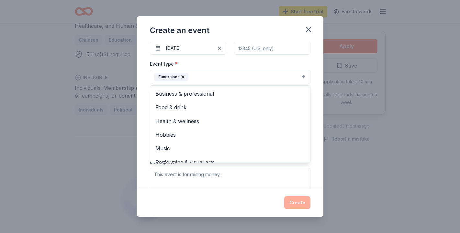  Describe the element at coordinates (230, 94) in the screenshot. I see `span: Business & professional` at that location.